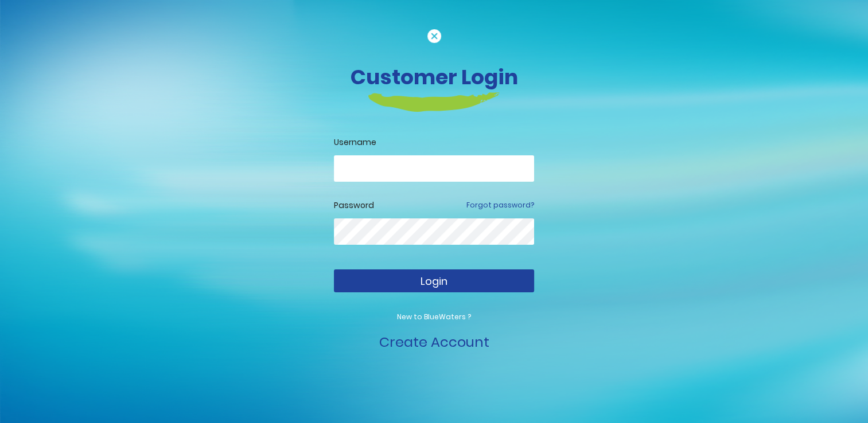 Image resolution: width=868 pixels, height=423 pixels. What do you see at coordinates (433, 317) in the screenshot?
I see `p: New to BlueWaters ?` at bounding box center [433, 317].